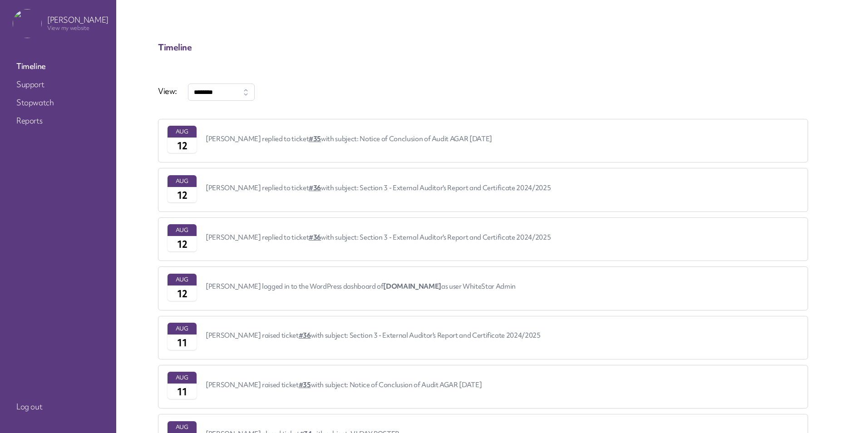 The height and width of the screenshot is (433, 868). Describe the element at coordinates (58, 121) in the screenshot. I see `a: Reports` at that location.